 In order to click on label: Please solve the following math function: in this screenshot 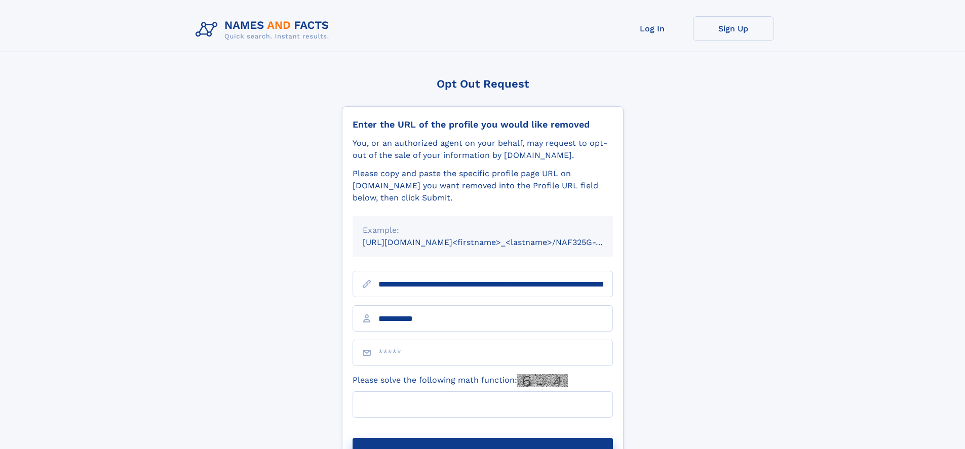, I will do `click(460, 381)`.